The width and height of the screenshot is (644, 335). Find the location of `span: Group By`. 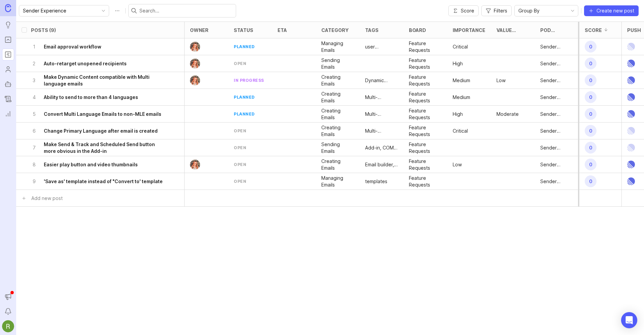

span: Group By is located at coordinates (529, 11).